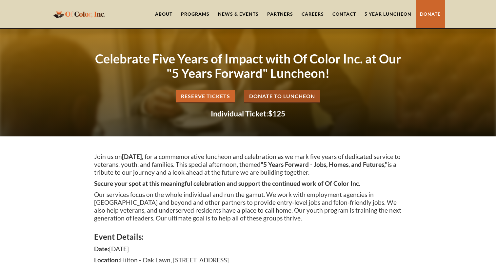  Describe the element at coordinates (282, 97) in the screenshot. I see `a: Donate to Luncheon` at that location.